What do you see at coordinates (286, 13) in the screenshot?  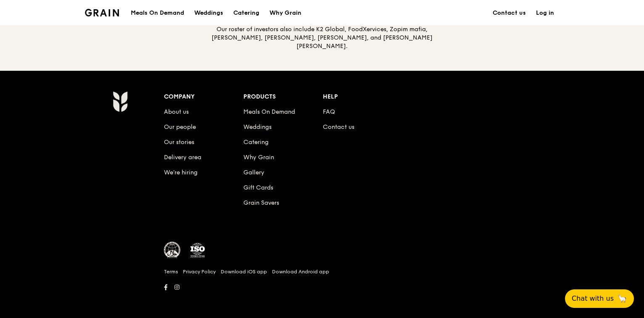 I see `div: Why Grain` at bounding box center [286, 13].